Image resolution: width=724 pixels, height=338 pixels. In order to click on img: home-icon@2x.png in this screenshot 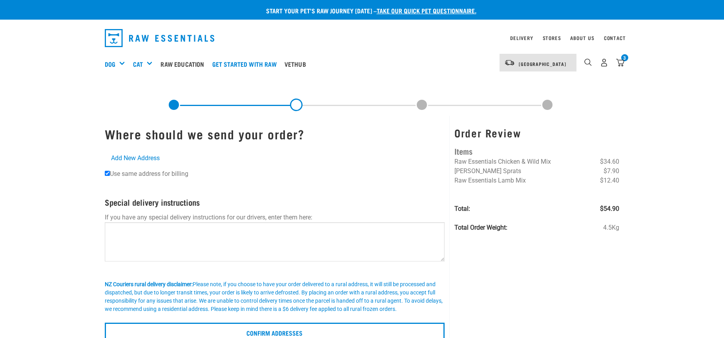, I will do `click(620, 62)`.